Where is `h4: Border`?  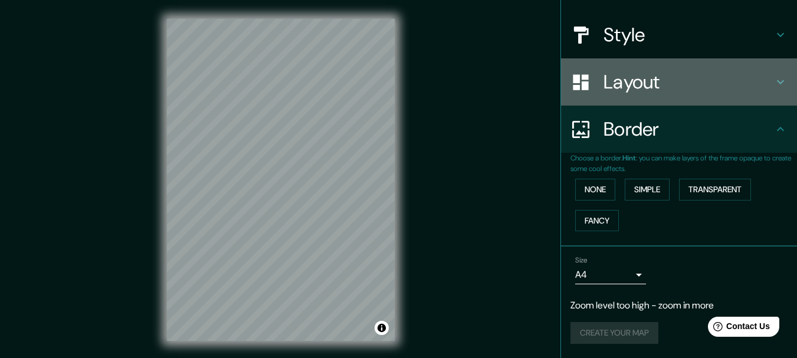 h4: Border is located at coordinates (688, 129).